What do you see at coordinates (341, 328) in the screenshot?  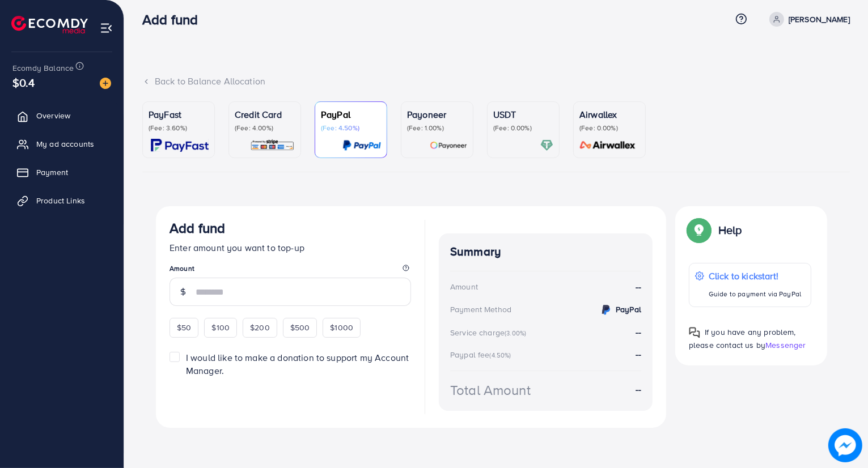 I see `span: $1000` at bounding box center [341, 328].